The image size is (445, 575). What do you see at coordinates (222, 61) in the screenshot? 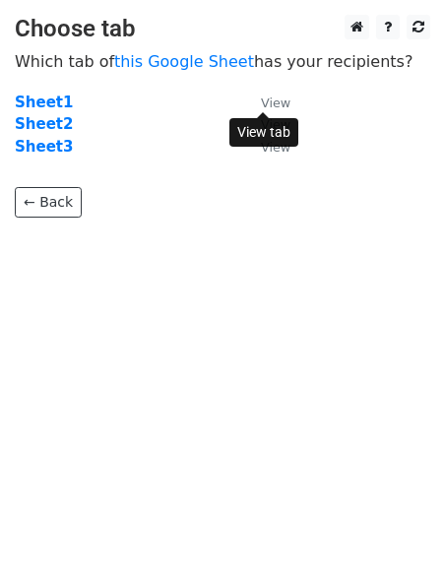
I see `p: Which tab of has your recipients?` at bounding box center [222, 61].